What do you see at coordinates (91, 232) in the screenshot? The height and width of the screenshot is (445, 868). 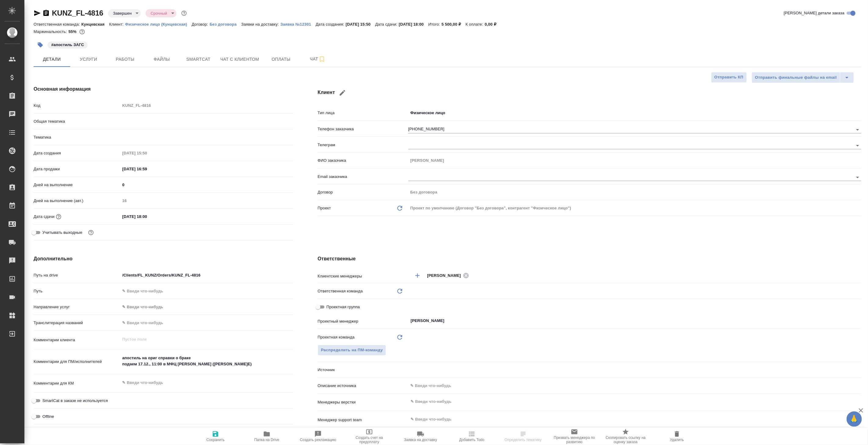 I see `button: Выбери, если сб и вс нужно считать рабочими днями для выполнения заказа.` at bounding box center [91, 232].